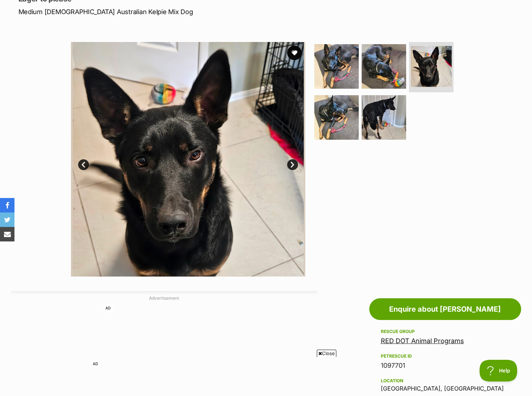  Describe the element at coordinates (445, 381) in the screenshot. I see `div: Location` at that location.